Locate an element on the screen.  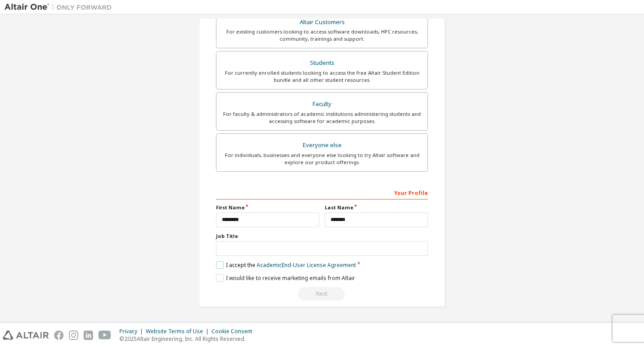
img: linkedin.svg is located at coordinates (88, 335).